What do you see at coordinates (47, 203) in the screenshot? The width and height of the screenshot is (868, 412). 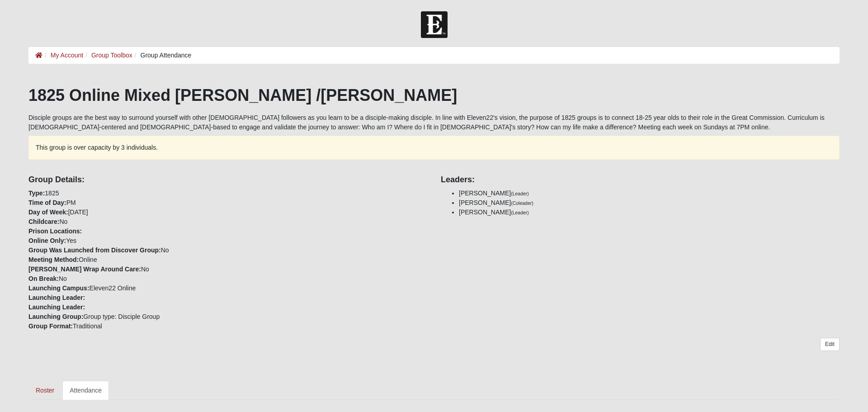 I see `strong: Time of Day:` at bounding box center [47, 203].